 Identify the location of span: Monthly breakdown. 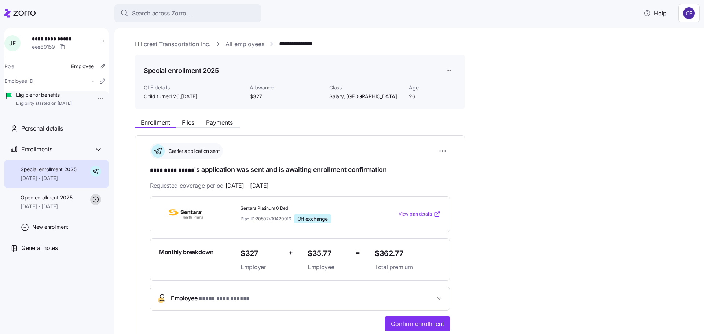
(186, 252).